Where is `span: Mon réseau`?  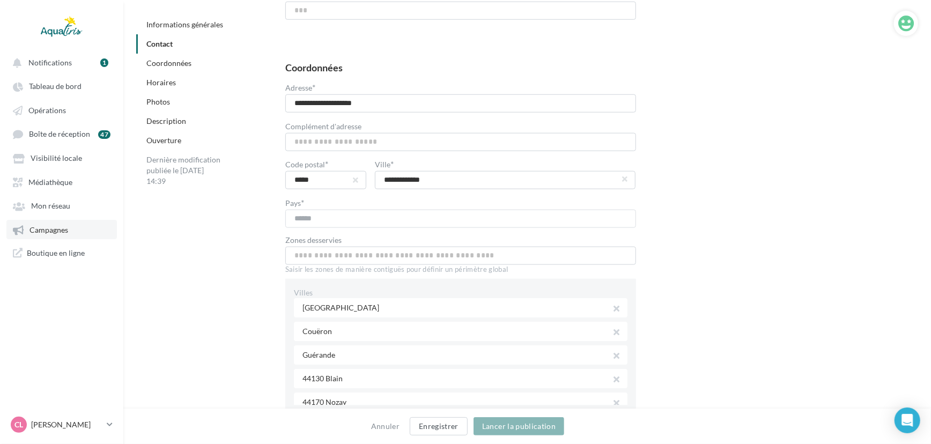 span: Mon réseau is located at coordinates (50, 206).